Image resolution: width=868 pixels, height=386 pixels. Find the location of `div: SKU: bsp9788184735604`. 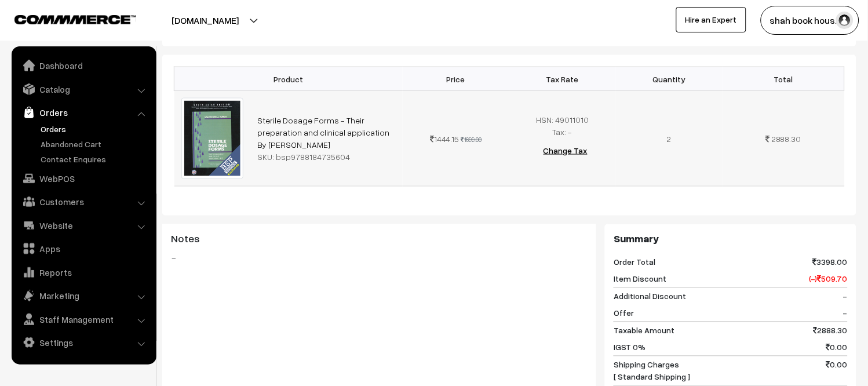

div: SKU: bsp9788184735604 is located at coordinates (326, 156).